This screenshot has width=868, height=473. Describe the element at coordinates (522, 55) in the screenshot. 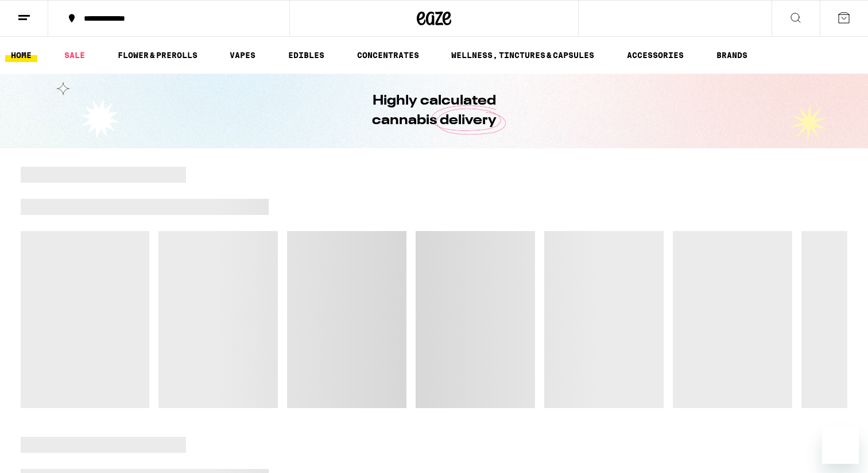

I see `a: WELLNESS, TINCTURES & CAPSULES` at that location.